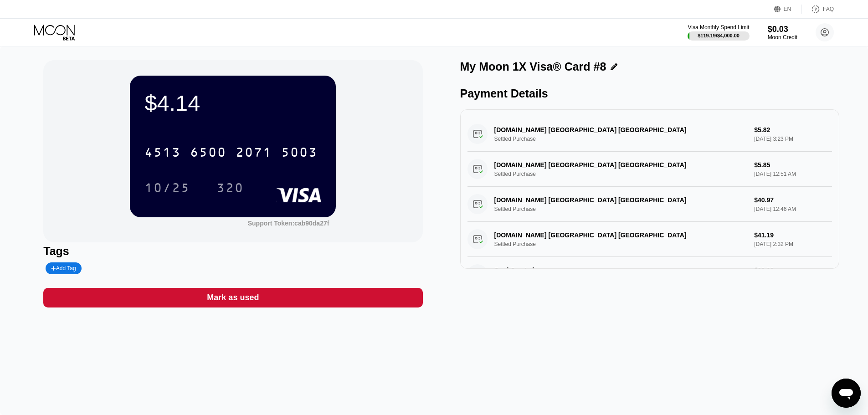 This screenshot has height=415, width=868. Describe the element at coordinates (719, 27) in the screenshot. I see `div: Visa Monthly Spend Limit` at that location.